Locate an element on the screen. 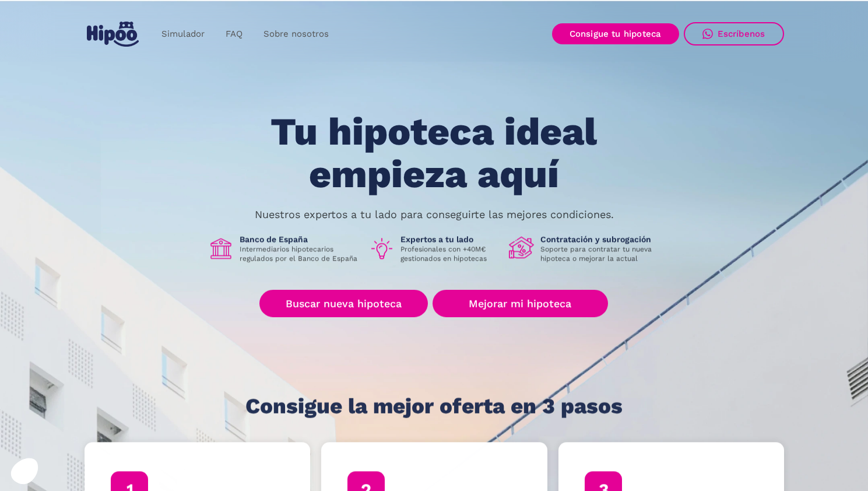 The height and width of the screenshot is (491, 868). p: Soporte para contratar tu nueva hipoteca o mejorar la actual is located at coordinates (601, 254).